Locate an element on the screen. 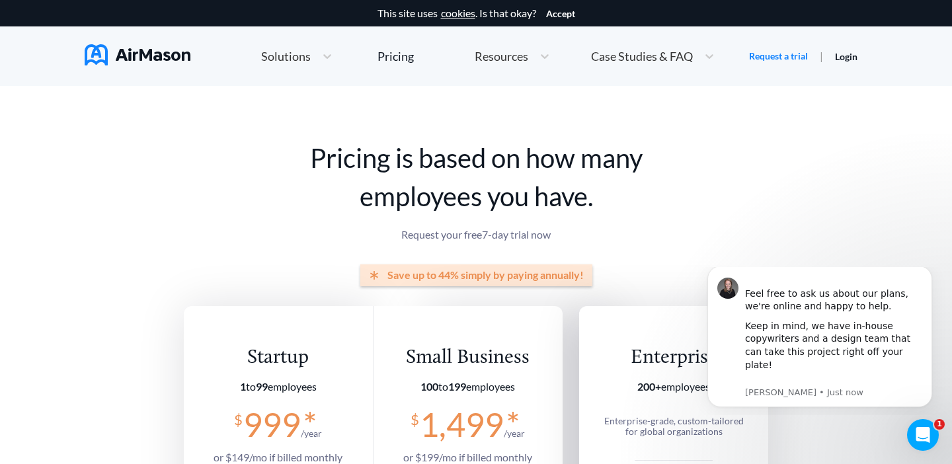  span: 1,499 is located at coordinates (461, 424).